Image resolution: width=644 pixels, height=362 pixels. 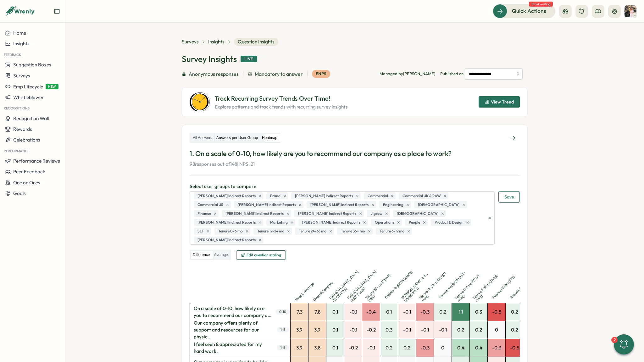 I want to click on p: Managed by, so click(x=407, y=74).